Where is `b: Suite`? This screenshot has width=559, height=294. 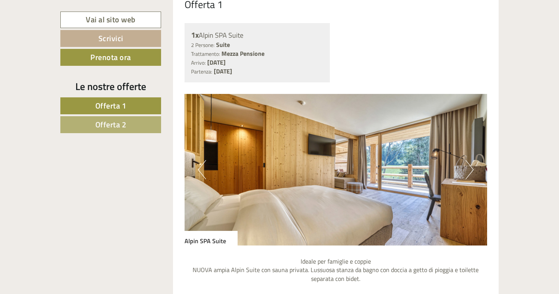
b: Suite is located at coordinates (223, 45).